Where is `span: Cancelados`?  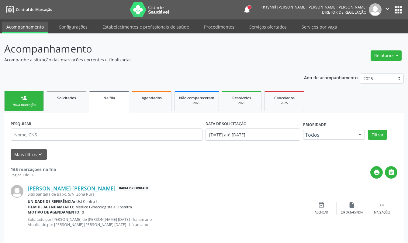
span: Cancelados is located at coordinates (284, 98).